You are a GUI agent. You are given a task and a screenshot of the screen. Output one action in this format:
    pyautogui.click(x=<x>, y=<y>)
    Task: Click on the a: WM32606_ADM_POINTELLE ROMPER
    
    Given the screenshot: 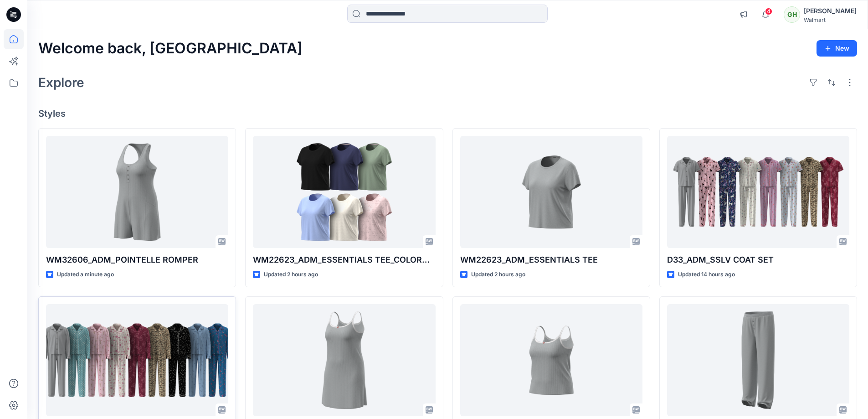 What is the action you would take?
    pyautogui.click(x=137, y=192)
    